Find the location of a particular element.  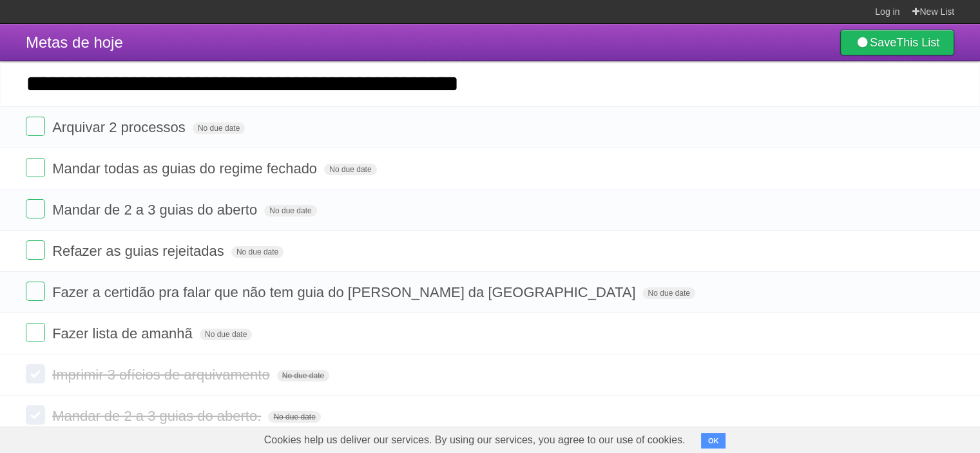

span: Fazer lista de amanhã is located at coordinates (124, 333).